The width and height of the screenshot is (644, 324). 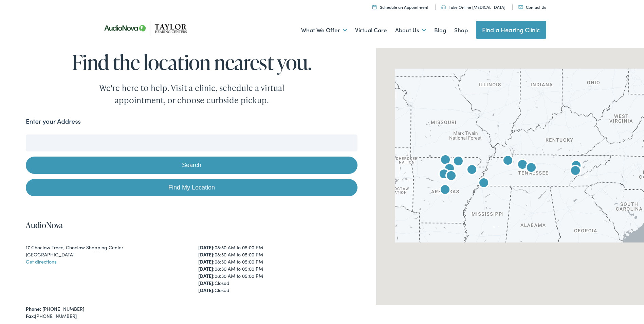 I want to click on div: We're here to help. Visit a clinic, schedule a virtual appointment, or choose curbside pickup., so click(x=192, y=94).